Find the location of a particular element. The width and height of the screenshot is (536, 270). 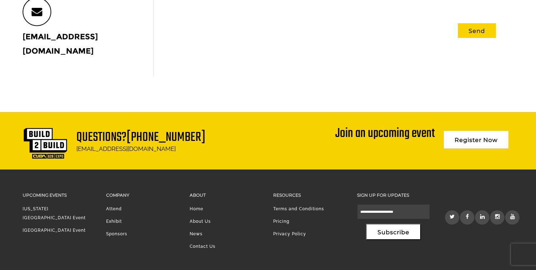

h3: Resources is located at coordinates (309, 195).